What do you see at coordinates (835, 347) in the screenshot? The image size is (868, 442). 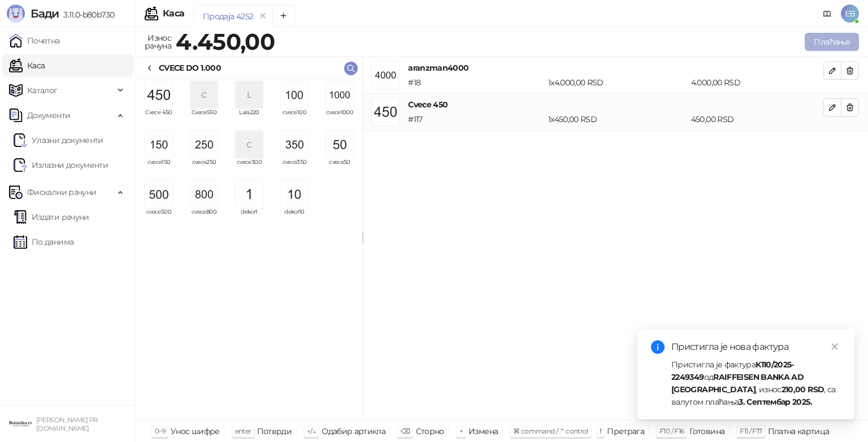 I see `a: Close` at bounding box center [835, 347].